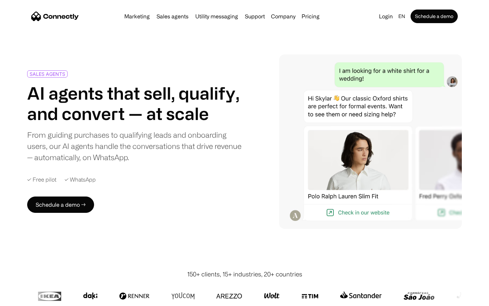  I want to click on a: Schedule a demo, so click(434, 16).